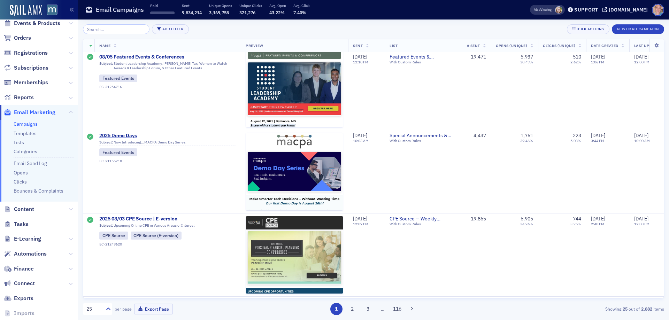 The image size is (669, 320). Describe the element at coordinates (277, 13) in the screenshot. I see `span: 43.22%` at that location.